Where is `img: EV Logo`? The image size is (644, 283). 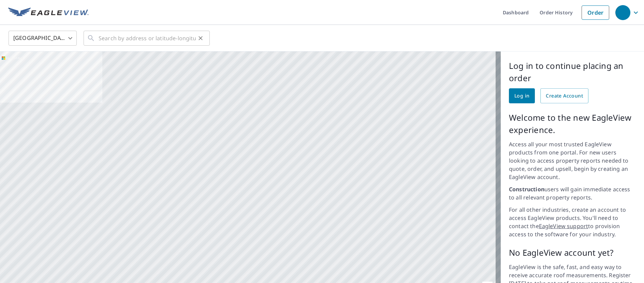
img: EV Logo is located at coordinates (48, 13).